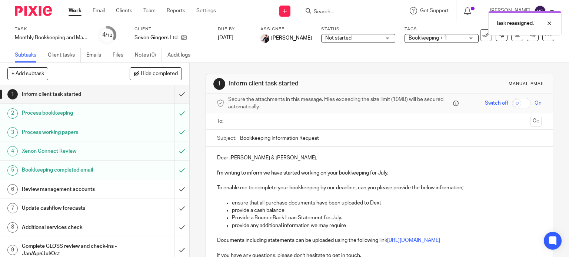 This screenshot has height=257, width=569. What do you see at coordinates (340, 103) in the screenshot?
I see `span: Secure the attachments in this message. Files exceeding the size limit (10MB) will be secured aut...` at bounding box center [340, 103].